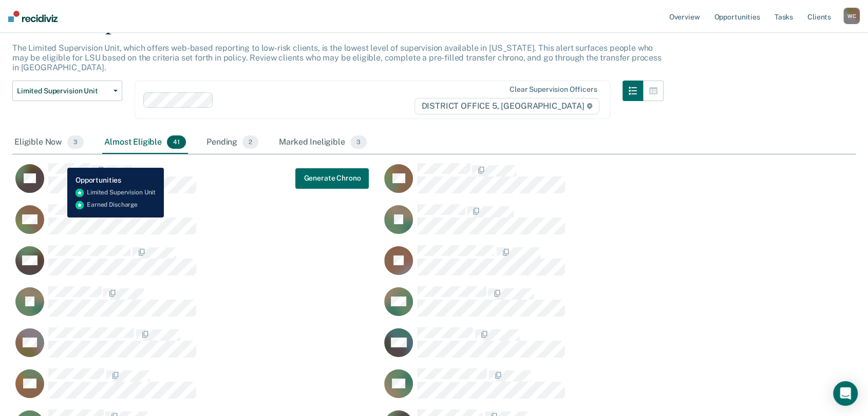 The image size is (868, 416). What do you see at coordinates (197, 389) in the screenshot?
I see `div: CaseloadOpportunityCell-147601` at bounding box center [197, 389].